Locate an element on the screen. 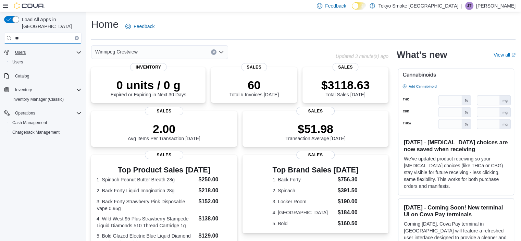 The image size is (521, 241). dt: 2. Spinach is located at coordinates (304, 191).